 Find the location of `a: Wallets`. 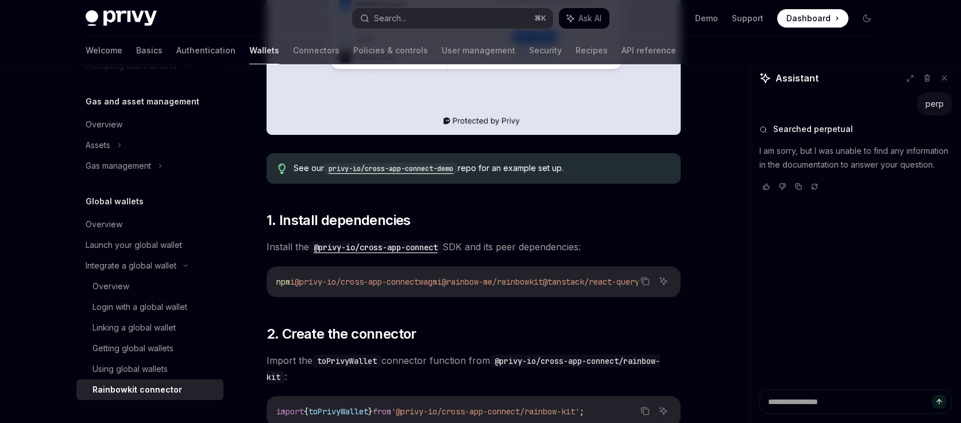

a: Wallets is located at coordinates (264, 51).